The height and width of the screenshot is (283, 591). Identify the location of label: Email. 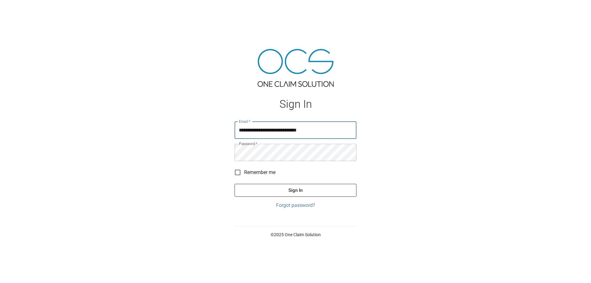
(245, 121).